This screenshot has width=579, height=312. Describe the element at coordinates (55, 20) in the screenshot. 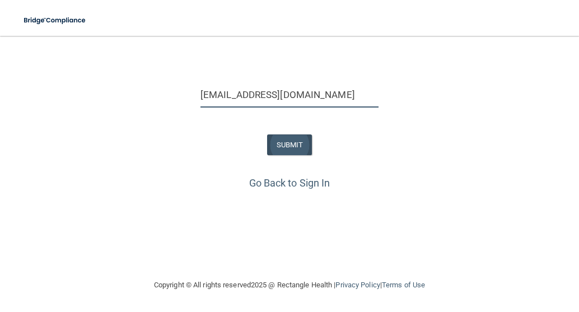

I see `img: bridge_compliance_login_screen.278c3ca4.svg` at that location.